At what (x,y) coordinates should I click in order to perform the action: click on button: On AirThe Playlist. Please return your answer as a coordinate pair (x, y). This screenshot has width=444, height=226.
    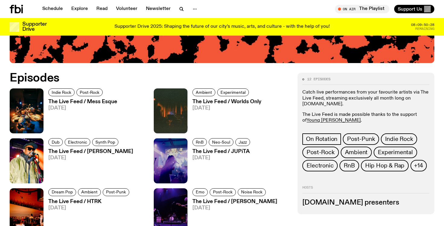
    Looking at the image, I should click on (362, 9).